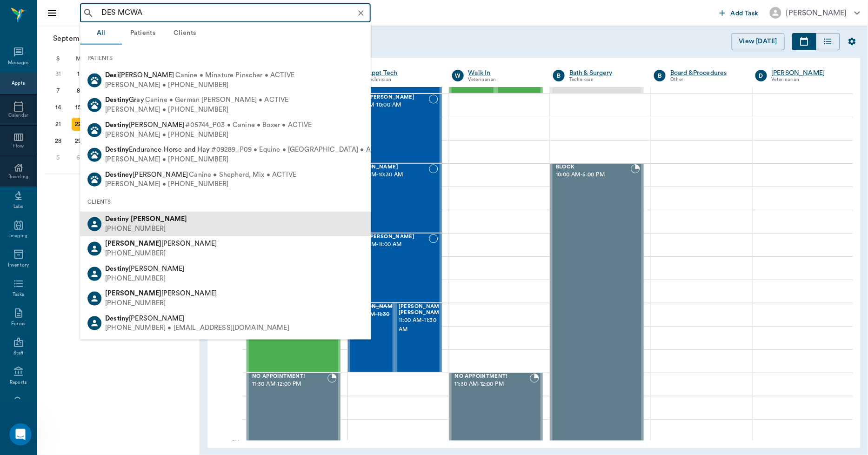  I want to click on div: Walk In, so click(504, 73).